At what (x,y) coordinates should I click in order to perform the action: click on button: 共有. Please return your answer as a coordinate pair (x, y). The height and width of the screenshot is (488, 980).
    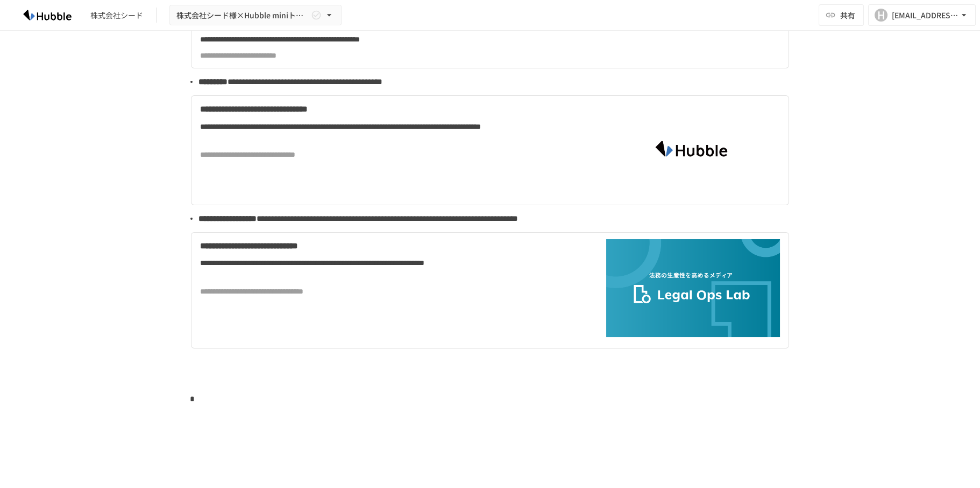
    Looking at the image, I should click on (842, 15).